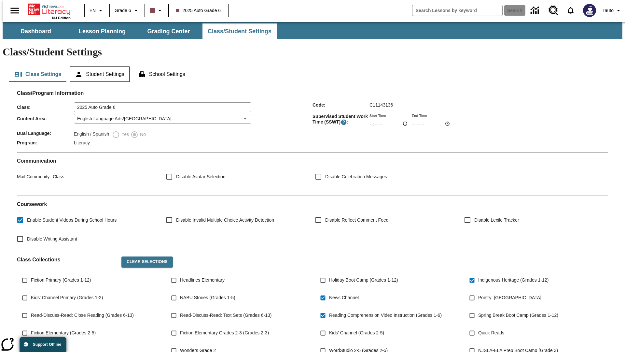 This screenshot has height=352, width=625. What do you see at coordinates (457, 10) in the screenshot?
I see `input: search field` at bounding box center [457, 10].